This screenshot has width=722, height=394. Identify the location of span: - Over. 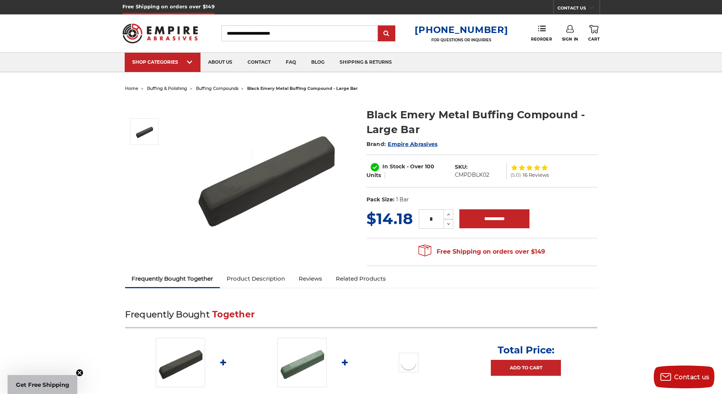
(415, 166).